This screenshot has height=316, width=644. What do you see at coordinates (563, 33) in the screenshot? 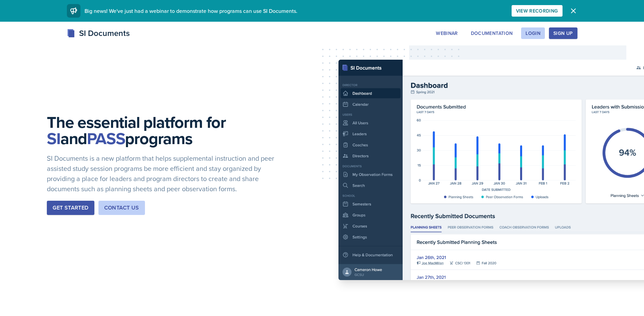
I see `div: Sign Up` at bounding box center [563, 33].